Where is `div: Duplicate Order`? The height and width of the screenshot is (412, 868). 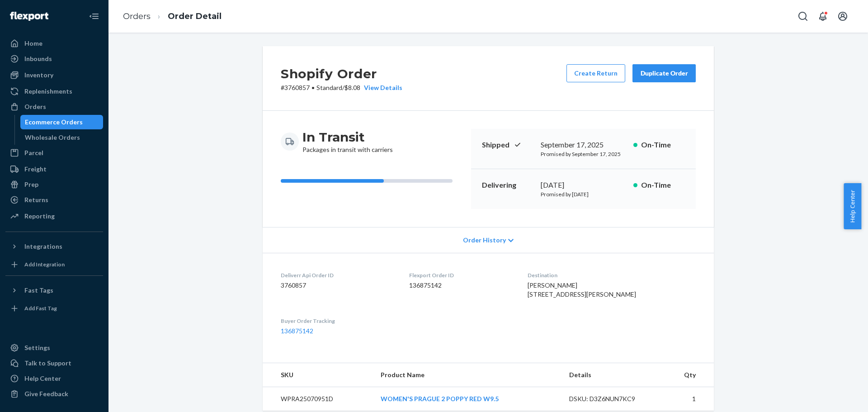
div: Duplicate Order is located at coordinates (664, 73).